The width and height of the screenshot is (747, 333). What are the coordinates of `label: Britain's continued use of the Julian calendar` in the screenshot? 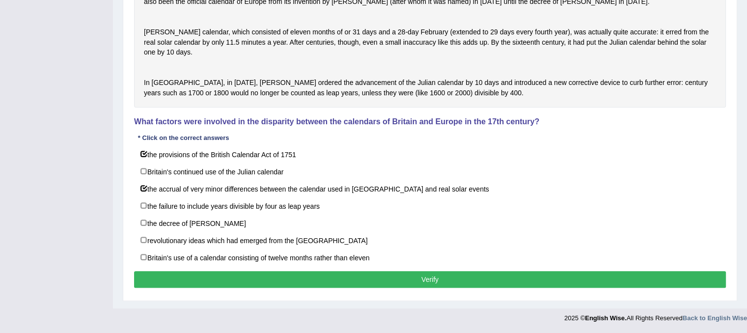 It's located at (430, 172).